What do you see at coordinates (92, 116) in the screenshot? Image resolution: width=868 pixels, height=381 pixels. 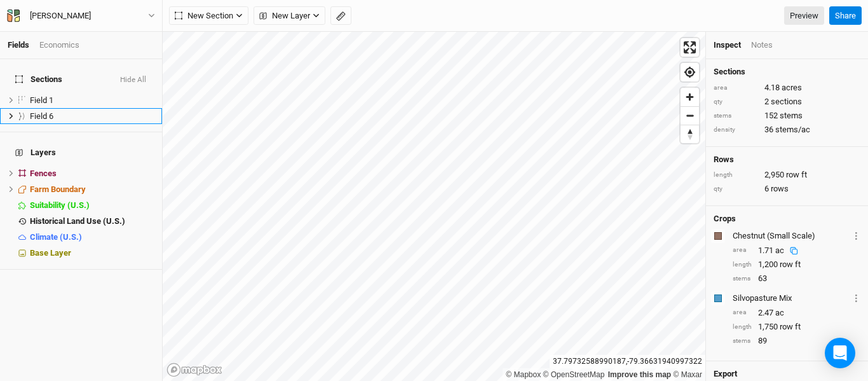 I see `div: Field 6` at bounding box center [92, 116].